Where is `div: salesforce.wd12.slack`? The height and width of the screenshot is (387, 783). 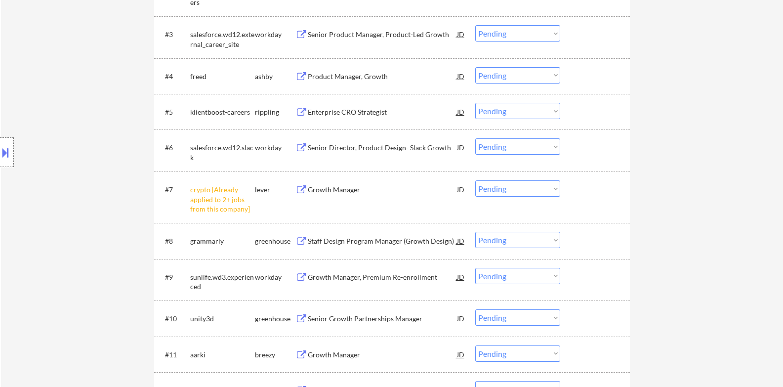 div: salesforce.wd12.slack is located at coordinates (222, 152).